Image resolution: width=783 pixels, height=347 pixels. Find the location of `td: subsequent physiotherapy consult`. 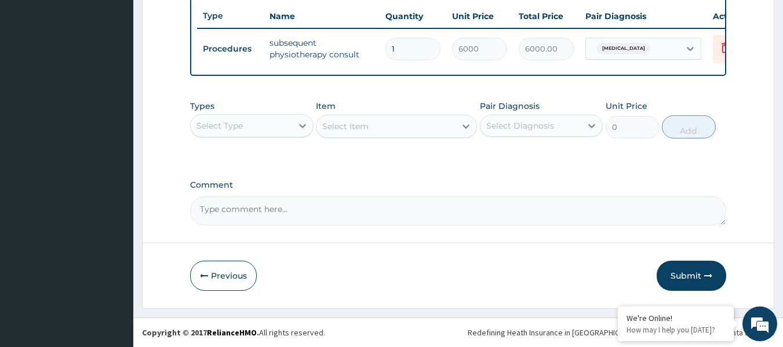

td: subsequent physiotherapy consult is located at coordinates (322, 49).